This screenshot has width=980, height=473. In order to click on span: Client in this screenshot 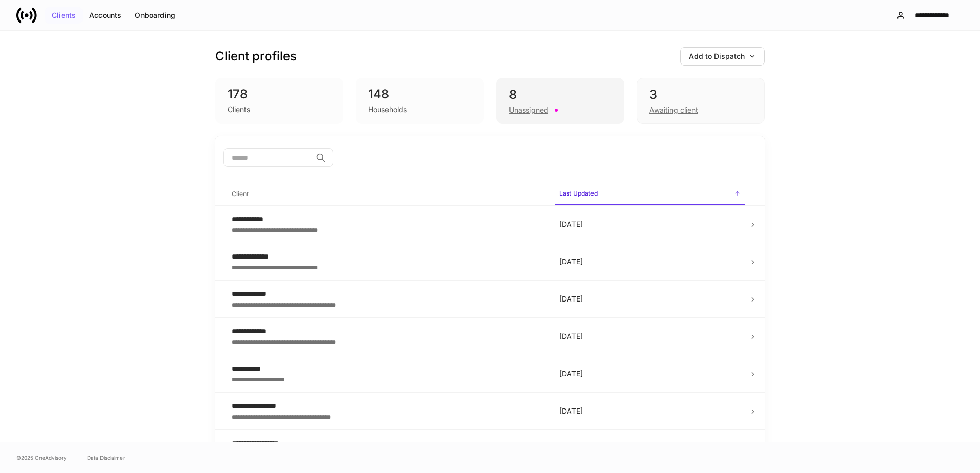, I will do `click(387, 194)`.